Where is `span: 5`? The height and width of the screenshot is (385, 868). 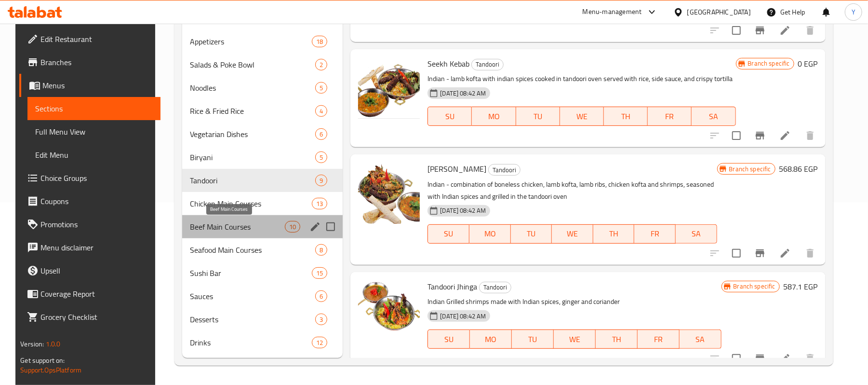
span: 5 is located at coordinates (321, 157).